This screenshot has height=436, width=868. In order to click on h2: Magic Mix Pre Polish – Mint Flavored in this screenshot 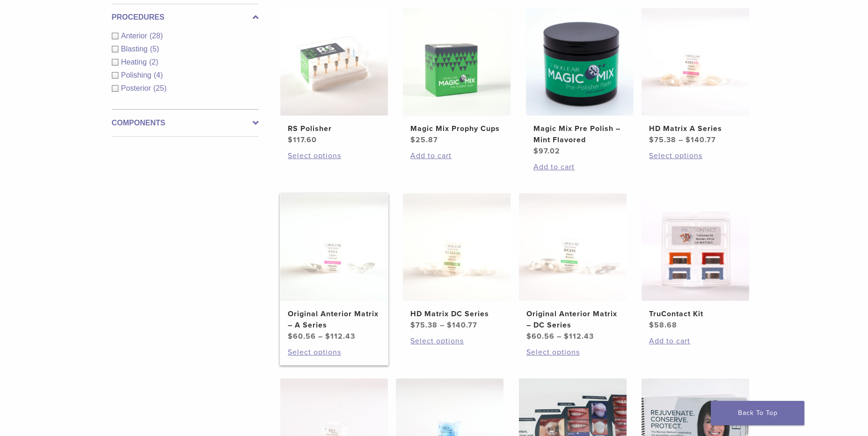, I will do `click(580, 135)`.